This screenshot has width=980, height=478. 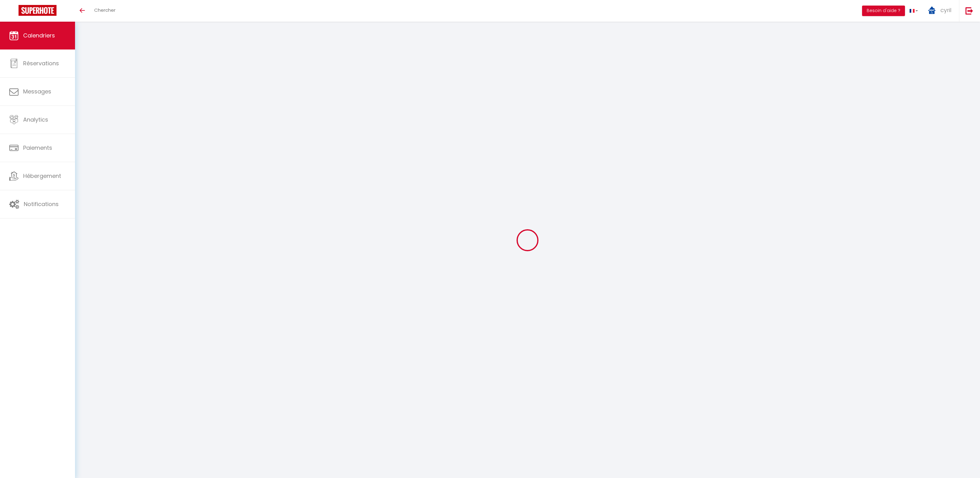 I want to click on span: Calendriers, so click(x=39, y=35).